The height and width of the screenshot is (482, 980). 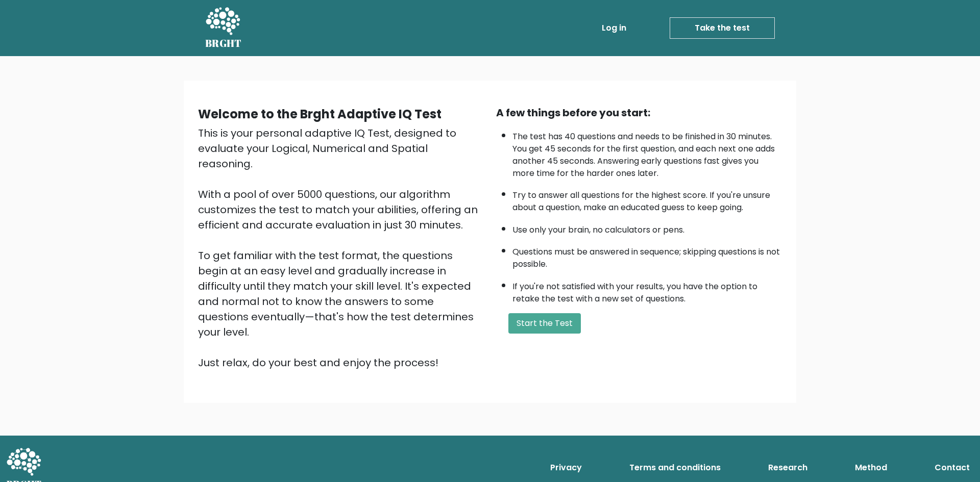 I want to click on a: BRGHT, so click(x=224, y=28).